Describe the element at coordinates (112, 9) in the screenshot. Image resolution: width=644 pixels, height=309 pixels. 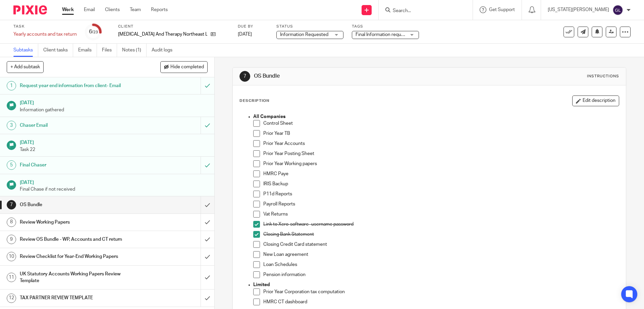
I see `a: Clients` at that location.